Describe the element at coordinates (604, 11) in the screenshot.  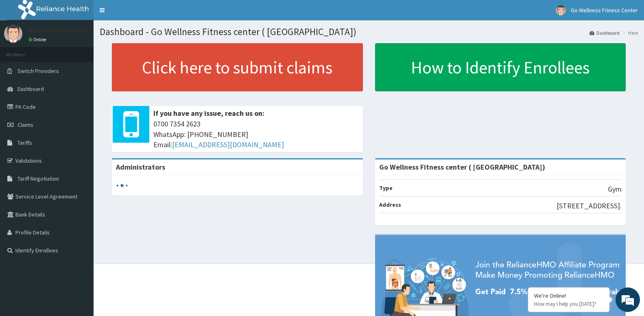
I see `span: Go Wellness Fitness Center` at that location.